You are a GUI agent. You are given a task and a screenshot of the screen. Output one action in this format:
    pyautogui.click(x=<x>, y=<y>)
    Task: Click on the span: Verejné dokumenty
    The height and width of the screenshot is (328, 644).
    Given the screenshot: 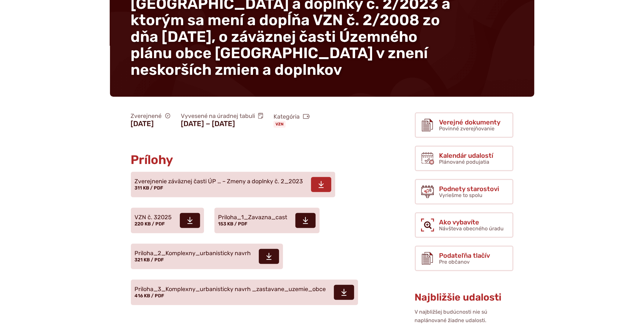 What is the action you would take?
    pyautogui.click(x=470, y=122)
    